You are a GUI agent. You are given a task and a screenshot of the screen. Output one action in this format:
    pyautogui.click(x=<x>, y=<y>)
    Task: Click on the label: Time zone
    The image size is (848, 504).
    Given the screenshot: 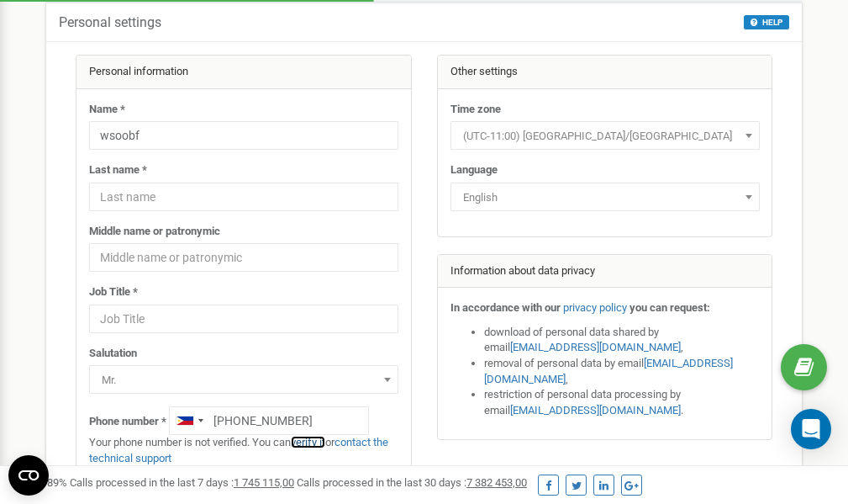 What is the action you would take?
    pyautogui.click(x=476, y=110)
    